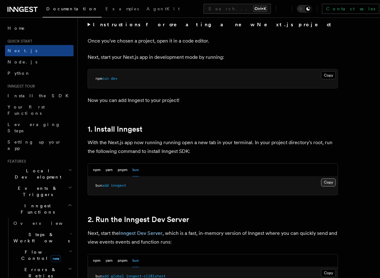  What do you see at coordinates (39, 145) in the screenshot?
I see `a: Setting up your app` at bounding box center [39, 145].